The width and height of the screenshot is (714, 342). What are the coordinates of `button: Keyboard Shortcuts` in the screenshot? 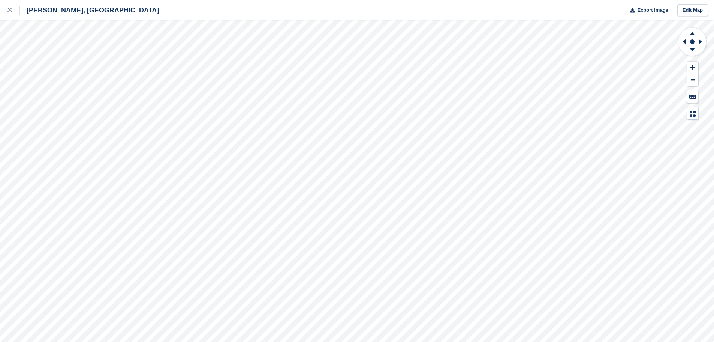 It's located at (693, 96).